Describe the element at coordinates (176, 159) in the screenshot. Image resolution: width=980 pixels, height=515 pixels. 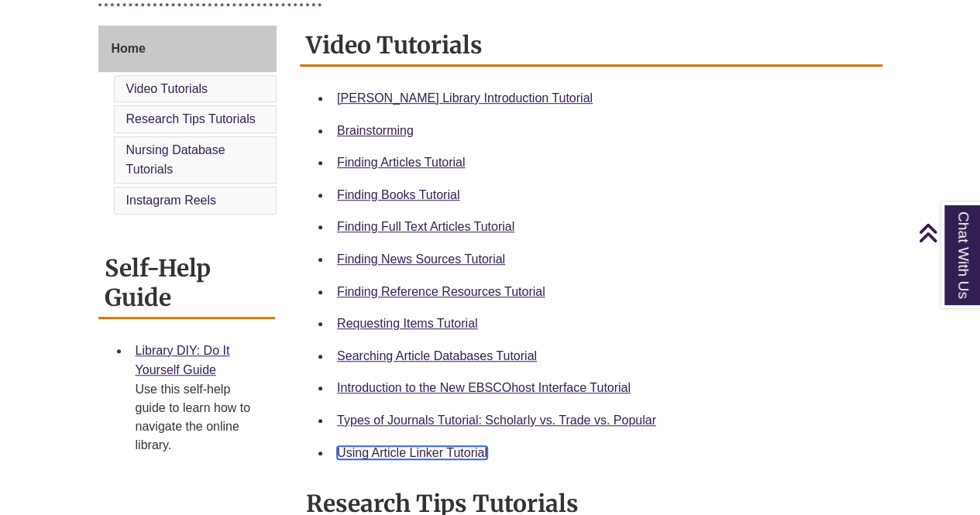
I see `a: Nursing Database Tutorials` at that location.